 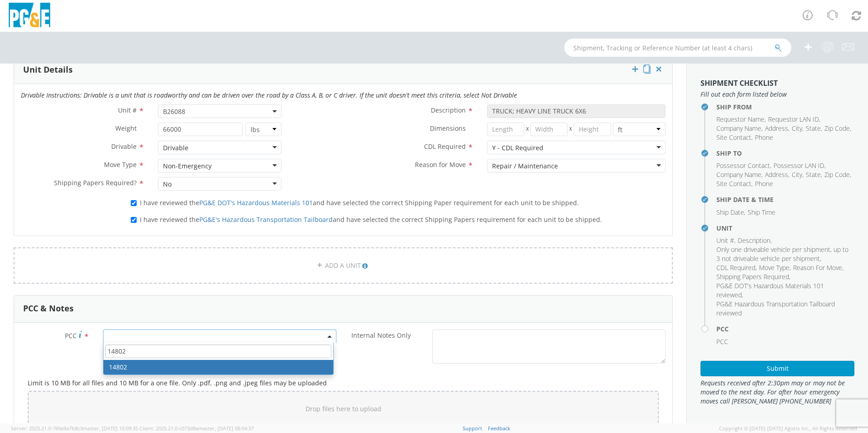 What do you see at coordinates (75, 428) in the screenshot?
I see `span: Server: 2025.21.0-769a9a7b8c3` at bounding box center [75, 428].